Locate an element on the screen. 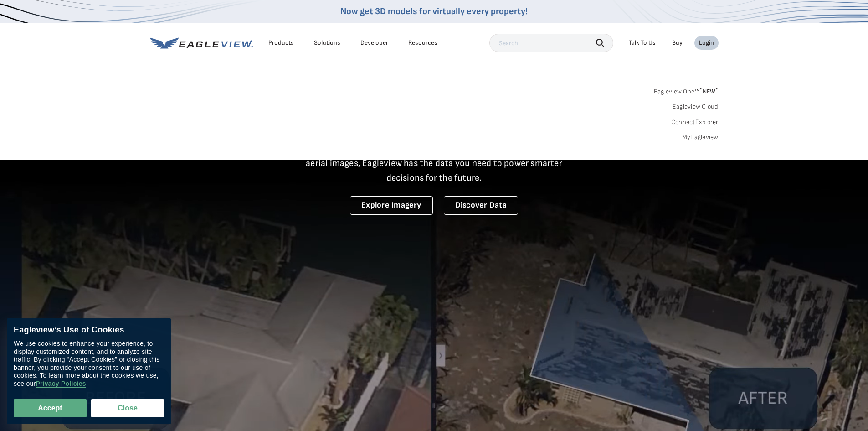 The width and height of the screenshot is (868, 431). button: Close is located at coordinates (128, 408).